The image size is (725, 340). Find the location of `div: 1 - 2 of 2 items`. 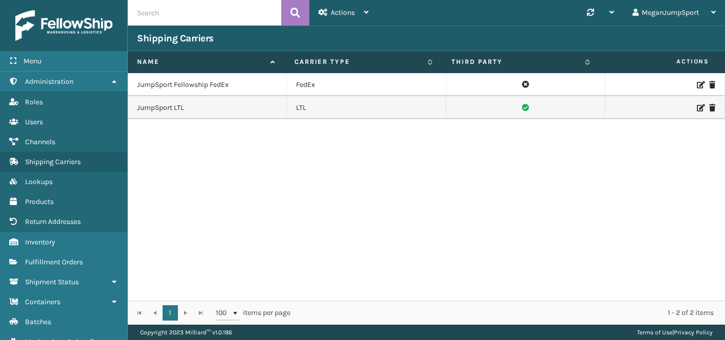

div: 1 - 2 of 2 items is located at coordinates (509, 313).